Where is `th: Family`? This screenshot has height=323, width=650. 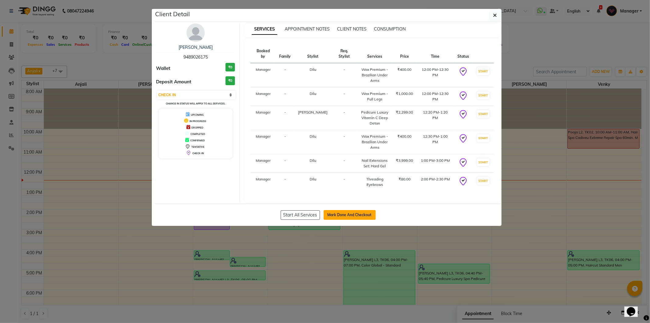
th: Family is located at coordinates (285, 54).